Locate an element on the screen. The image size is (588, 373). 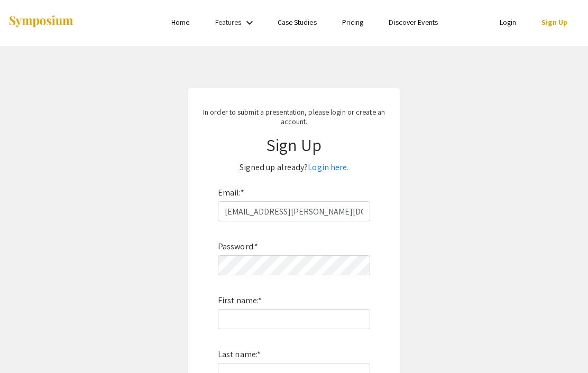
a: Login is located at coordinates (508, 22).